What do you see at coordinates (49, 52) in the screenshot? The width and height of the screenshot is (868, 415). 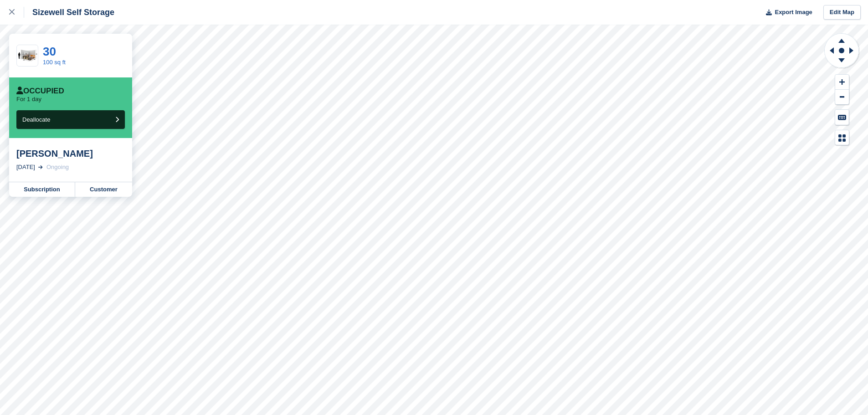 I see `a: 30` at bounding box center [49, 52].